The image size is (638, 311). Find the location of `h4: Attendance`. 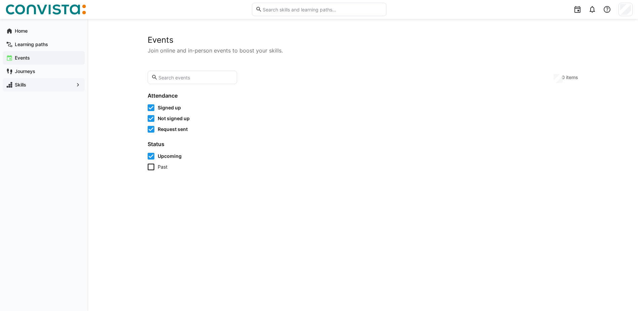

h4: Attendance is located at coordinates (189, 96).